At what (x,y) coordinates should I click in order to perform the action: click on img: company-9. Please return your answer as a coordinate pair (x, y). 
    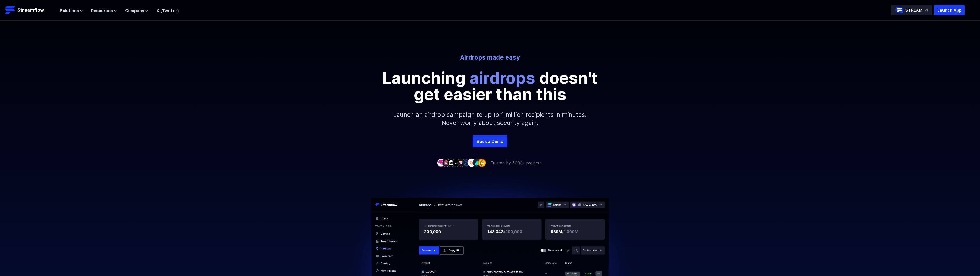
    Looking at the image, I should click on (482, 163).